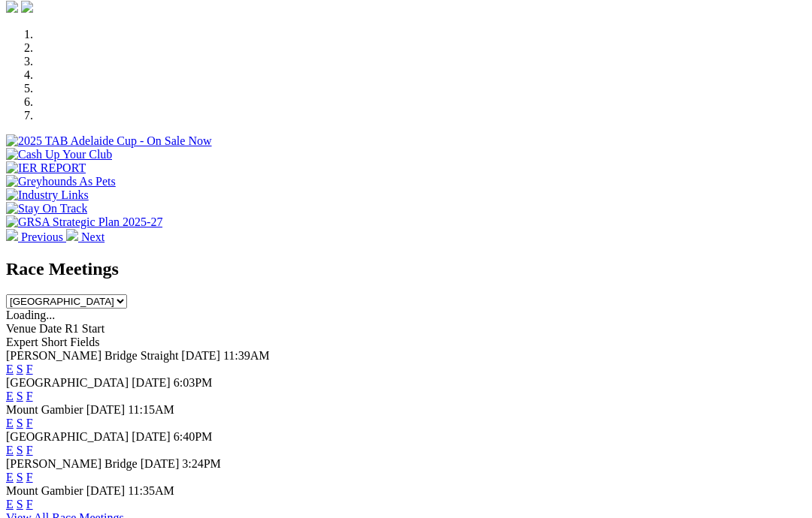 The width and height of the screenshot is (812, 518). I want to click on img: Industry Links, so click(47, 195).